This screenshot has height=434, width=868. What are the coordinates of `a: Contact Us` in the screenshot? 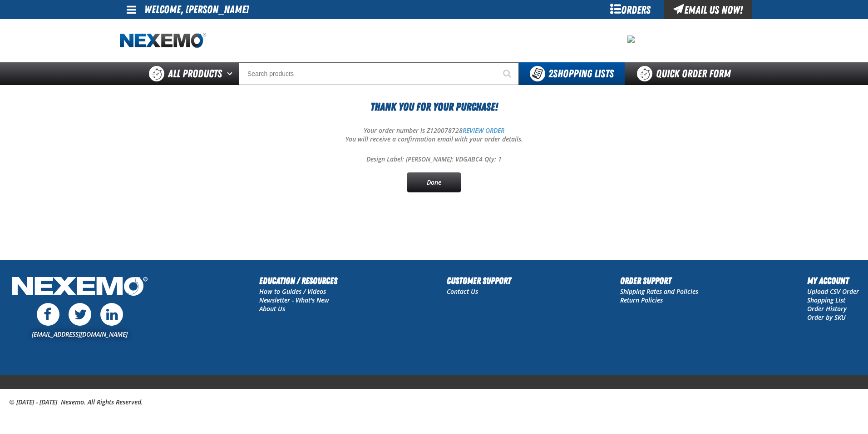 It's located at (462, 291).